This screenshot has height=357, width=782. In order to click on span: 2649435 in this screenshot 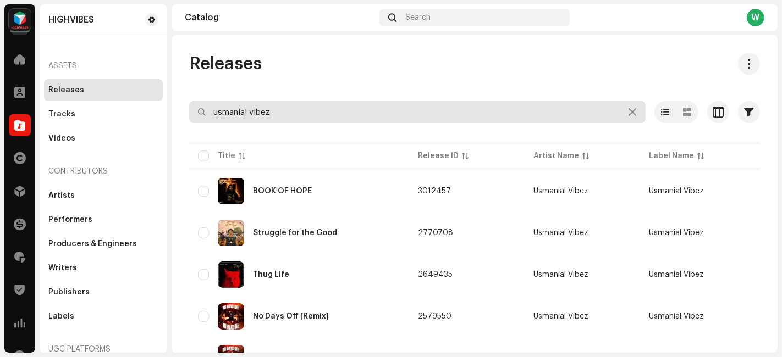, I will do `click(435, 275)`.